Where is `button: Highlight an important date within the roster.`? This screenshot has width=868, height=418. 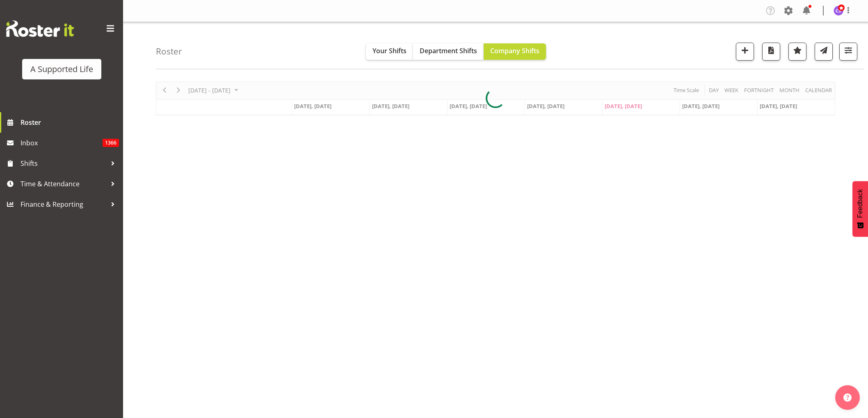 button: Highlight an important date within the roster. is located at coordinates (798, 52).